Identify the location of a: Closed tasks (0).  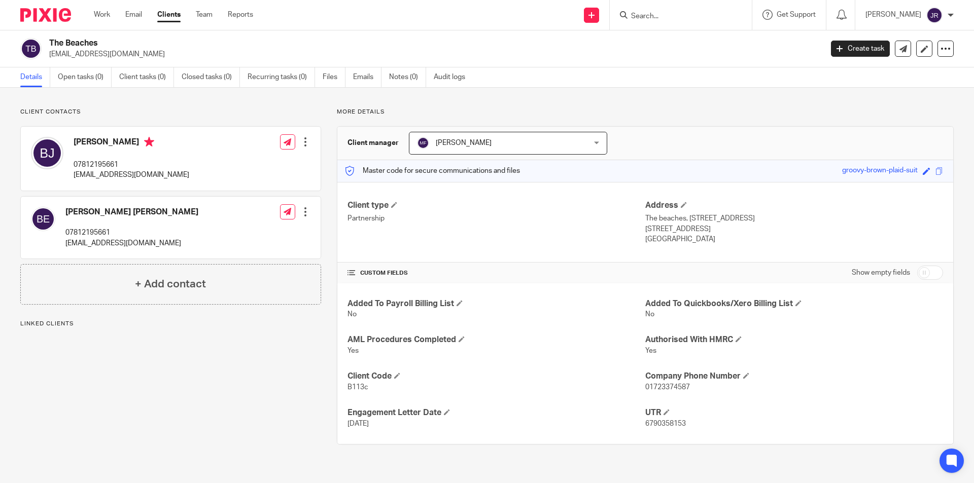
(210, 77).